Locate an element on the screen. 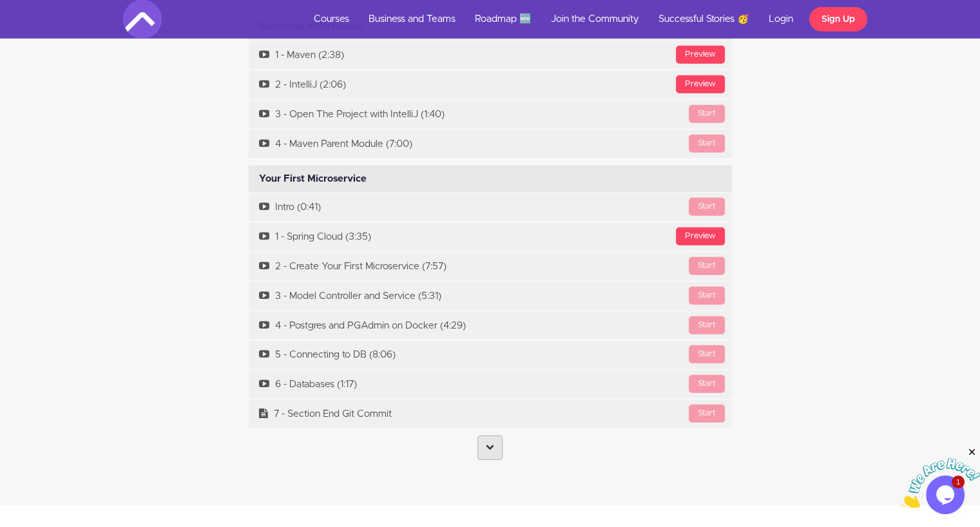  div: Your First Microservice is located at coordinates (490, 179).